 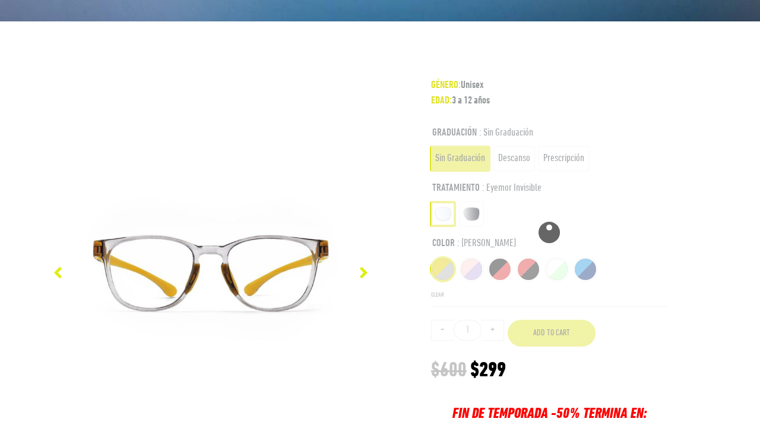 What do you see at coordinates (364, 273) in the screenshot?
I see `span: Next slide` at bounding box center [364, 273].